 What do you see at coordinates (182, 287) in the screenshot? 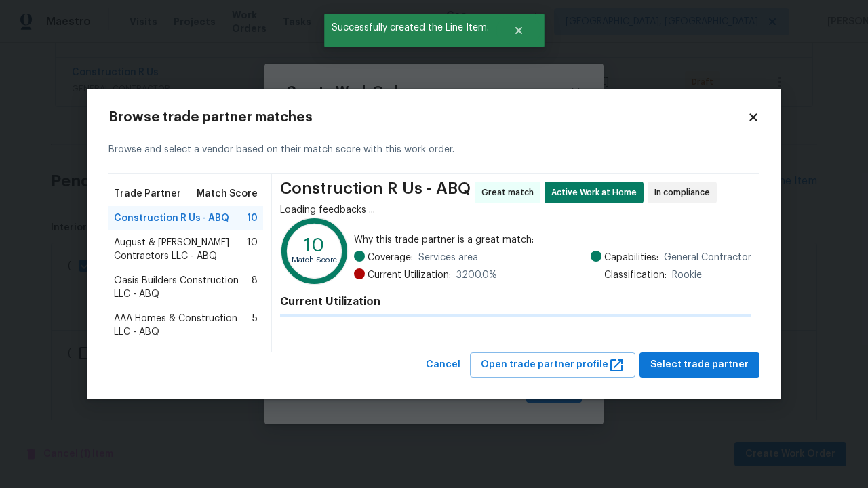
I see `span: Oasis Builders Construction LLC - ABQ` at bounding box center [182, 287].